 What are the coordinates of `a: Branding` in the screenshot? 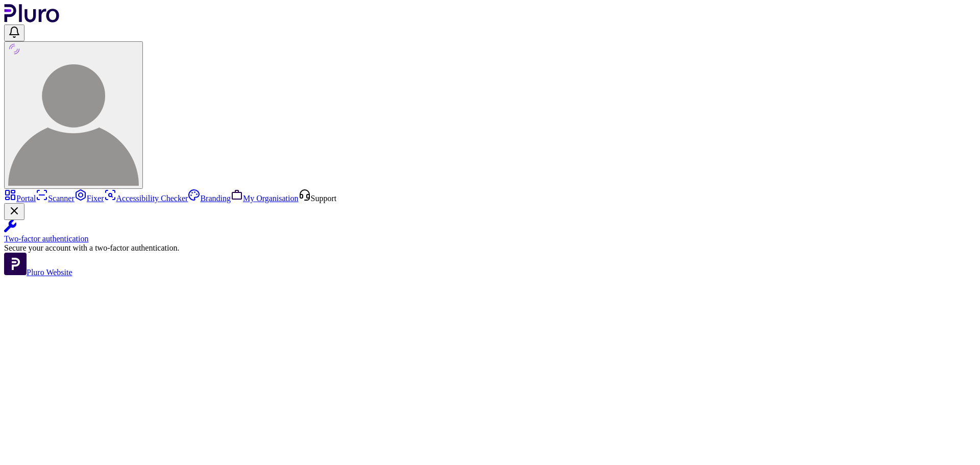 It's located at (209, 198).